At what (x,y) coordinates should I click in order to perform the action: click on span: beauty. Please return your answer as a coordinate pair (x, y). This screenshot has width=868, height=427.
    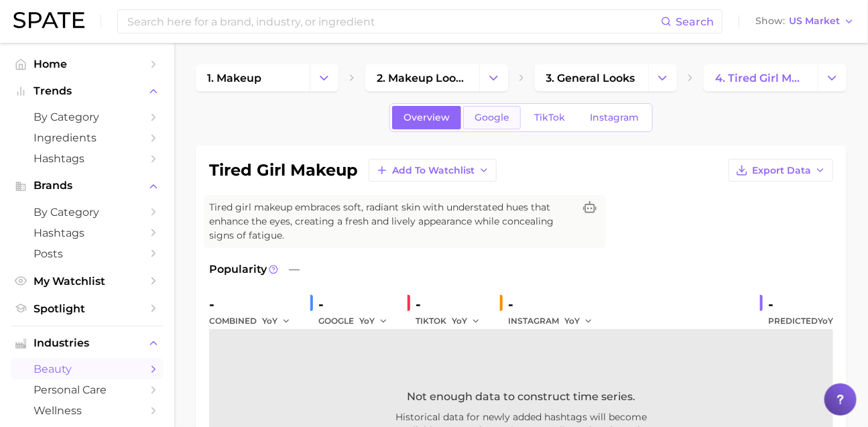
    Looking at the image, I should click on (87, 369).